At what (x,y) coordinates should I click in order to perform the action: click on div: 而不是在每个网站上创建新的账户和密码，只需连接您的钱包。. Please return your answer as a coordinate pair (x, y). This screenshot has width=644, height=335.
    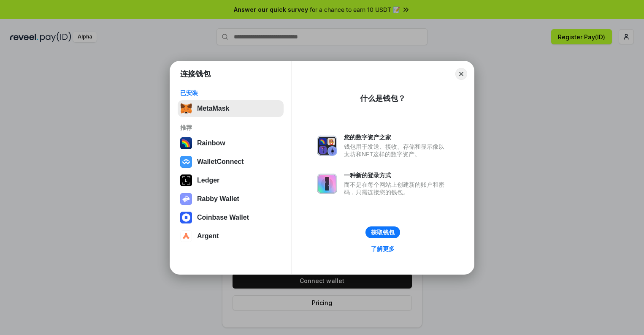
    Looking at the image, I should click on (396, 188).